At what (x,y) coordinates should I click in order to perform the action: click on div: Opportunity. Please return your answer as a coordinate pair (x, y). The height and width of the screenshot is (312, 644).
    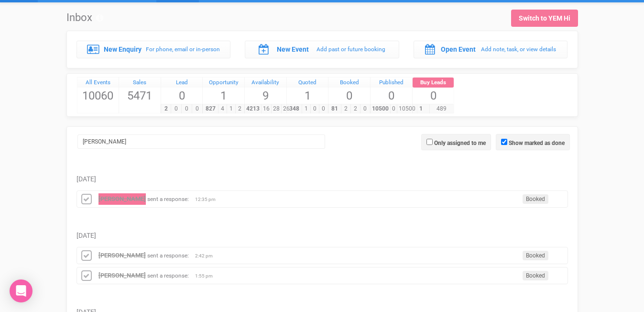
    Looking at the image, I should click on (223, 83).